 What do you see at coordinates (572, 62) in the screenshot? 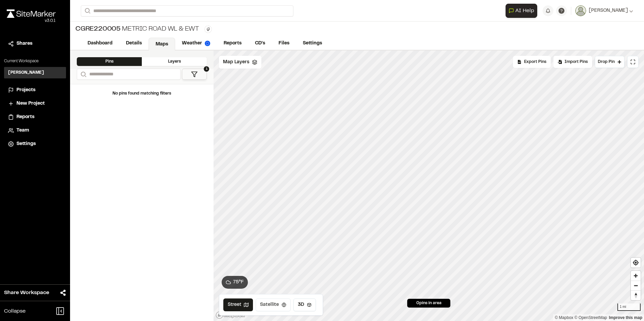
I see `div: Import Pins into your project` at bounding box center [572, 62].